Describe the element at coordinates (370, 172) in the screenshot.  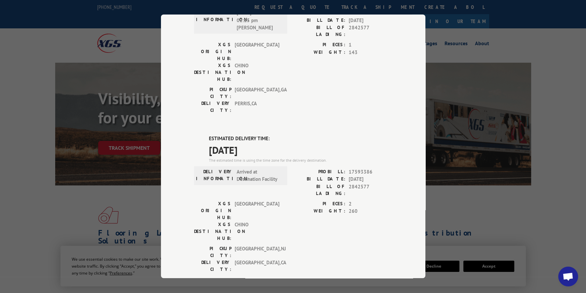
I see `span: 17593386` at that location.